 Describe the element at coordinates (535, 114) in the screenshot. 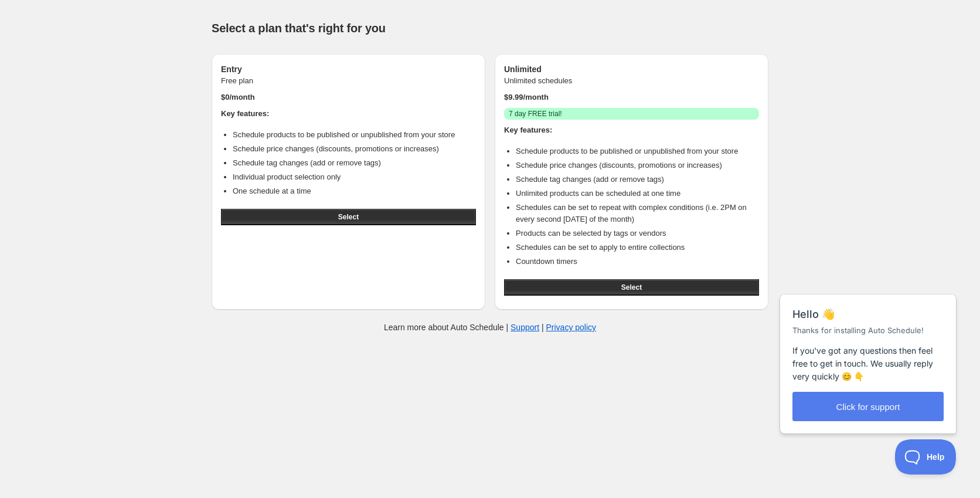

I see `span: 7 day FREE trial!` at that location.